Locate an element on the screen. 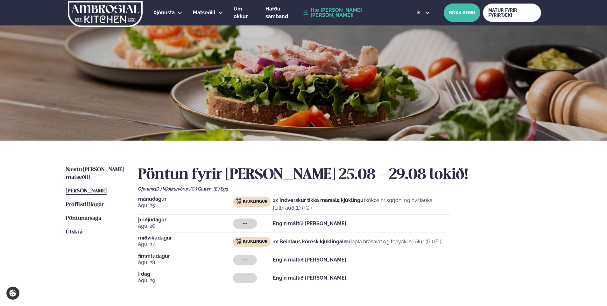  a: Cookie settings is located at coordinates (13, 293).